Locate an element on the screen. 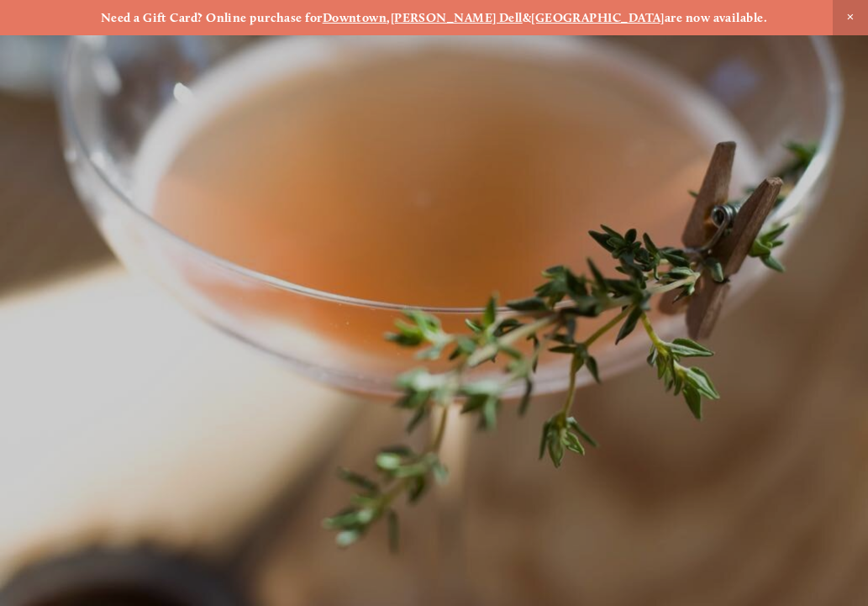 The height and width of the screenshot is (606, 868). strong: are now available. is located at coordinates (715, 18).